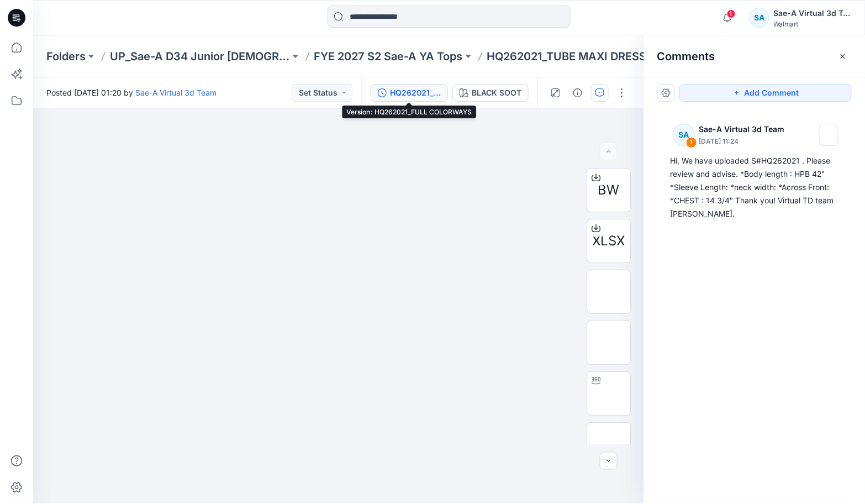 The width and height of the screenshot is (865, 504). I want to click on div: Sae-A Virtual 3d Team, so click(813, 13).